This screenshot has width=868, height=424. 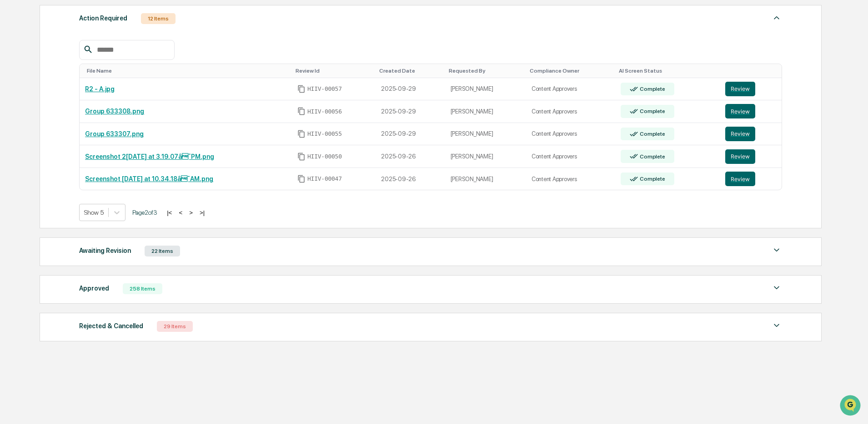 What do you see at coordinates (142, 289) in the screenshot?
I see `div: 258 Items` at bounding box center [142, 289].